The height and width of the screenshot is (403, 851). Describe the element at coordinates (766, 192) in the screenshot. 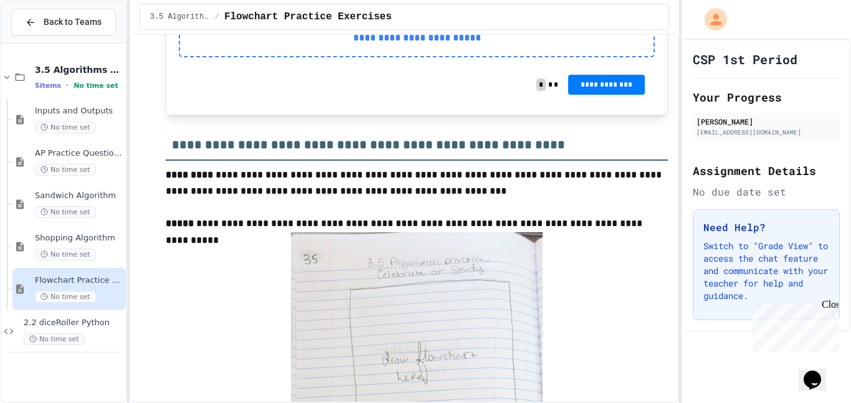

I see `div: No due date set` at that location.